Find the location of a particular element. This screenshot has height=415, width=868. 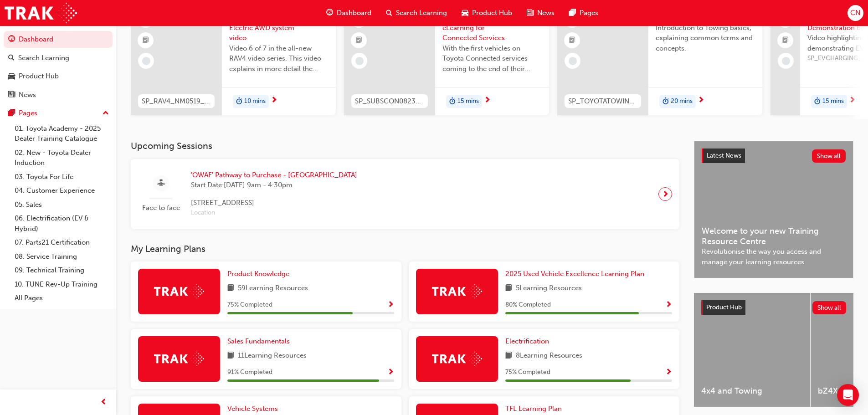

span: Product Hub is located at coordinates (492, 13).